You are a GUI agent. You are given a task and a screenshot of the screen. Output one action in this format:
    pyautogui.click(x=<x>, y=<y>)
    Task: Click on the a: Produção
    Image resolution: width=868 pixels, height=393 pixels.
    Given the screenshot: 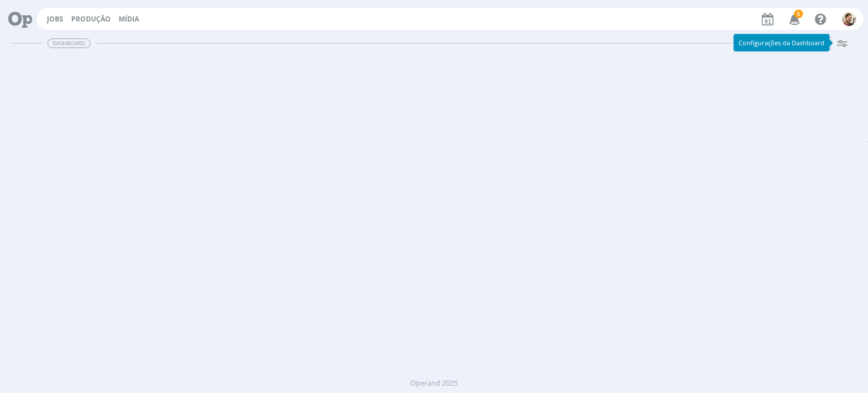 What is the action you would take?
    pyautogui.click(x=91, y=19)
    